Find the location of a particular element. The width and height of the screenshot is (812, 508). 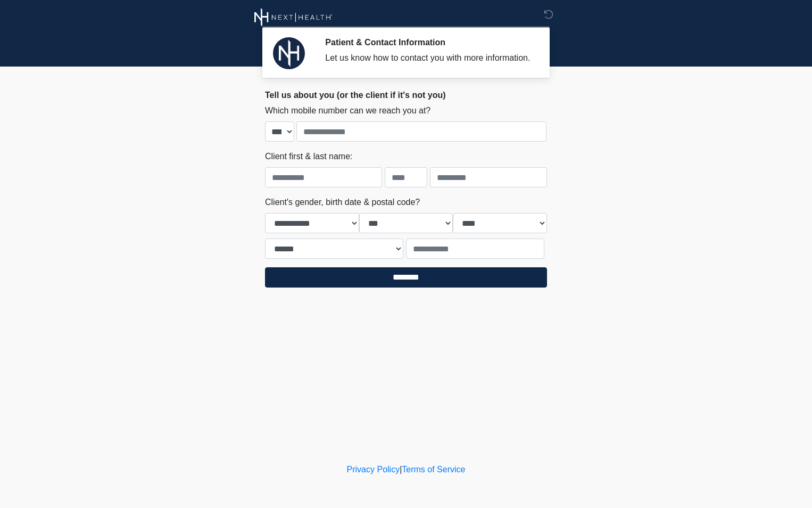

label: Which mobile number can we reach you at? is located at coordinates (347, 111).